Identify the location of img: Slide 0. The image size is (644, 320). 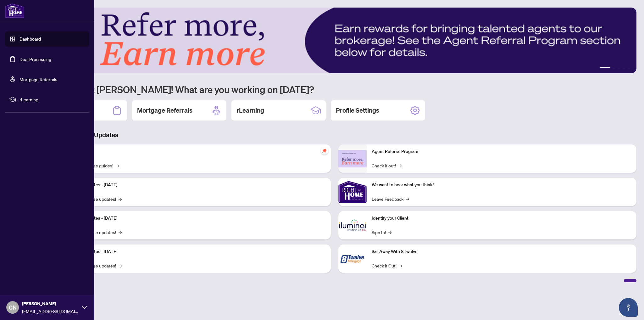
(334, 41).